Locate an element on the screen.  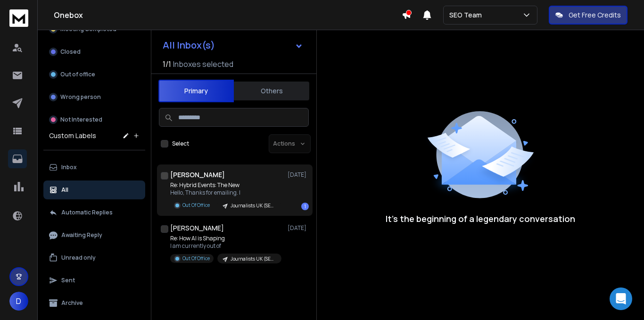
p: Unread only is located at coordinates (78, 258).